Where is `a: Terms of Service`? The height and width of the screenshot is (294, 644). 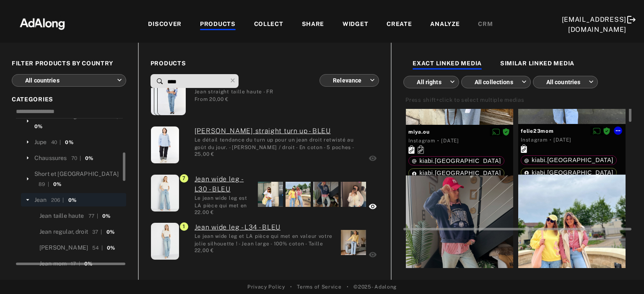
a: Terms of Service is located at coordinates (319, 287).